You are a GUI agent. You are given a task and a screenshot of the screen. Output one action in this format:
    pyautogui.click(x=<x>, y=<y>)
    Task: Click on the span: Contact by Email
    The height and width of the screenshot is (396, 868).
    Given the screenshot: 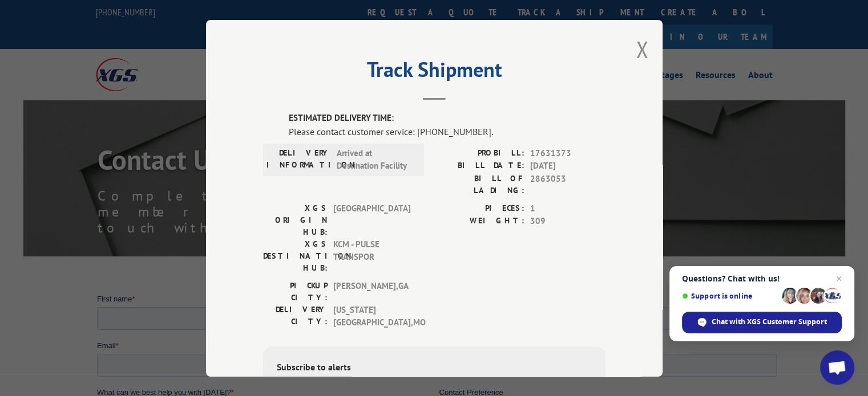 What is the action you would take?
    pyautogui.click(x=383, y=117)
    